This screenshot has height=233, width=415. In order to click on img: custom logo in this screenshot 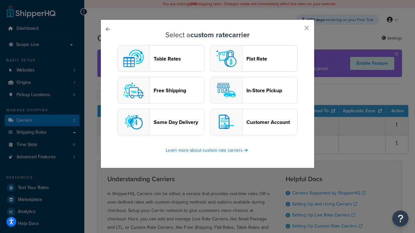, I will do `click(133, 59)`.